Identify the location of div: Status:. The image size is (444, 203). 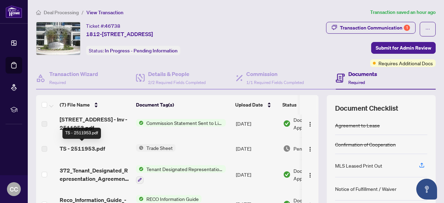
(133, 50).